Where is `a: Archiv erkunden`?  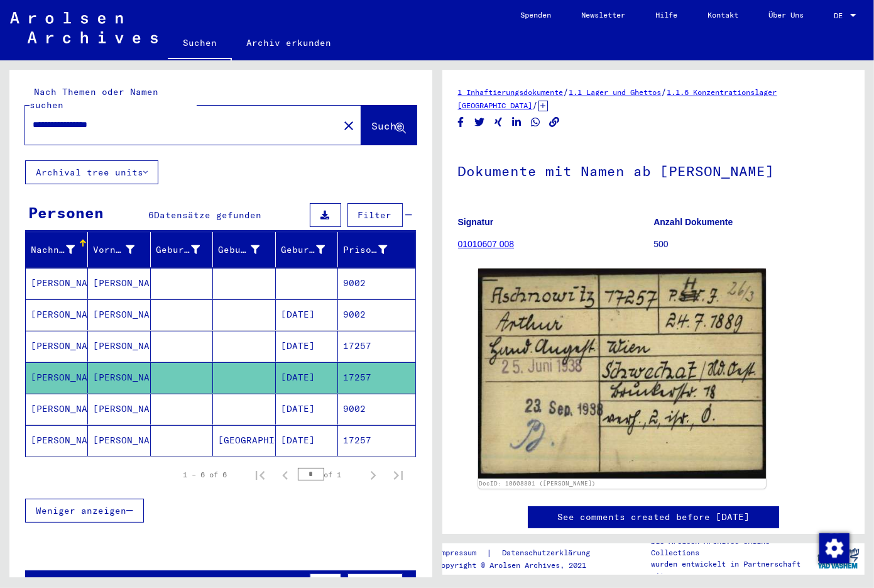 a: Archiv erkunden is located at coordinates (289, 43).